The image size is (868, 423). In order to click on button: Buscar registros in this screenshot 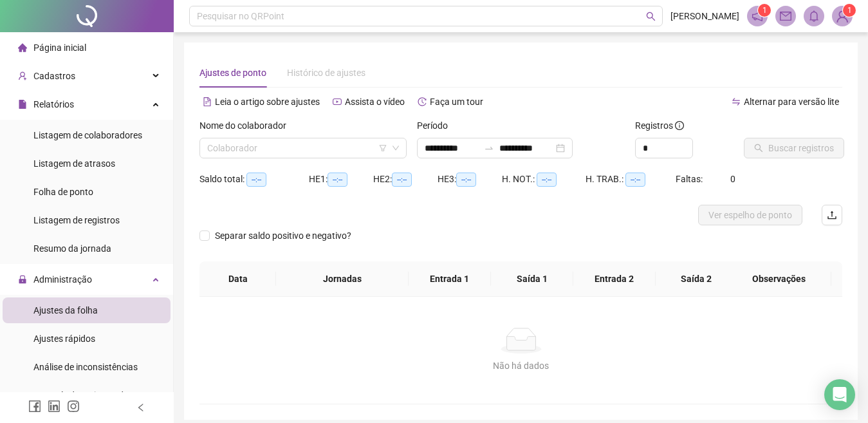, I will do `click(794, 148)`.